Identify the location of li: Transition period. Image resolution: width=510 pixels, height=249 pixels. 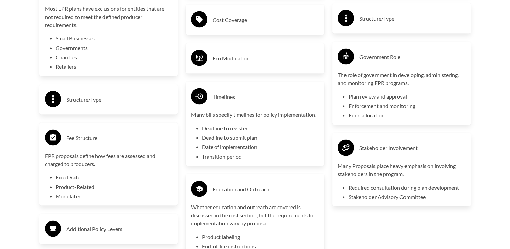
(260, 156).